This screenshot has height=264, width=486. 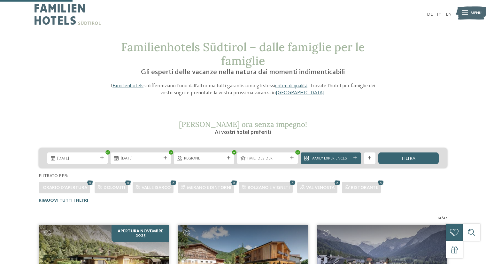 I want to click on span: Gli esperti delle vacanze nella natura dai momenti indimenticabili, so click(x=243, y=72).